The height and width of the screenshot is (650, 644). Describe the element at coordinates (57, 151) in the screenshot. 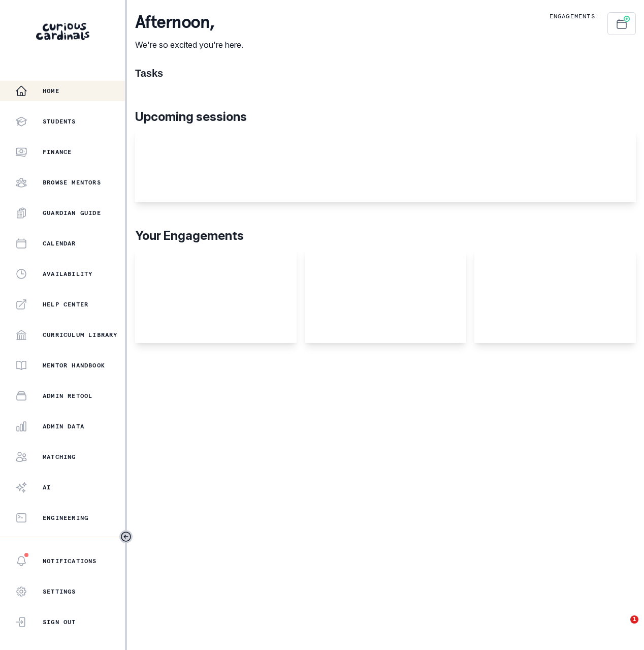

I see `p: Finance` at that location.